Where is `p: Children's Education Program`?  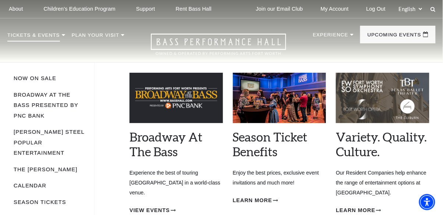
p: Children's Education Program is located at coordinates (79, 9).